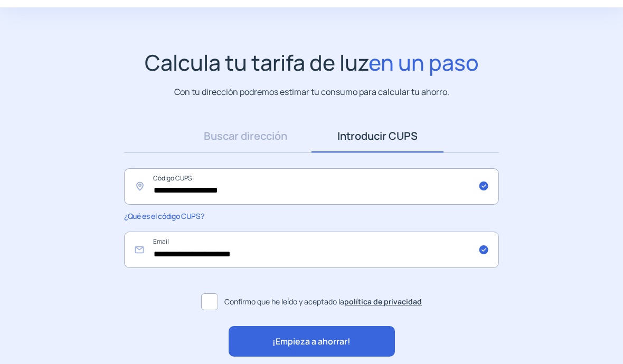  Describe the element at coordinates (383, 301) in the screenshot. I see `a: política de privacidad` at that location.